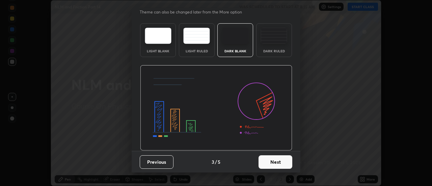 This screenshot has width=432, height=186. I want to click on p: Theme can also be changed later from the More option, so click(194, 12).